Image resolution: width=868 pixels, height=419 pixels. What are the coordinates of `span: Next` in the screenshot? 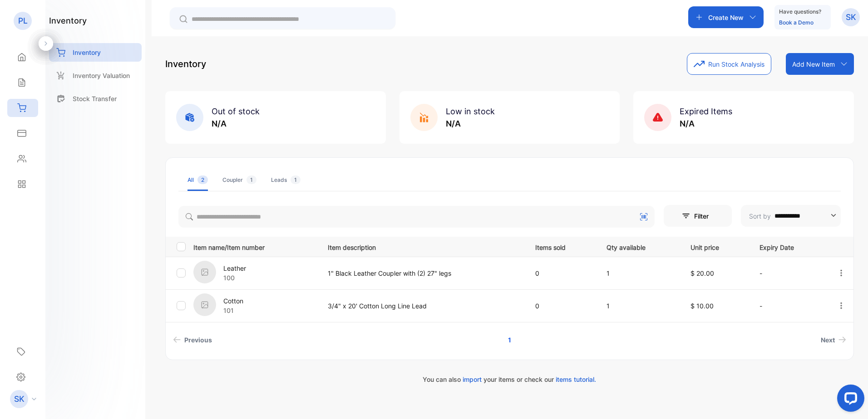 It's located at (827, 340).